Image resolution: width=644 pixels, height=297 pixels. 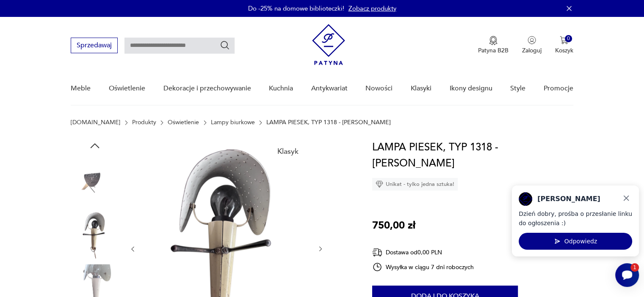 I want to click on div: Dzień dobry, prośba o przesłanie linku do ogłoszenia :), so click(x=63, y=33).